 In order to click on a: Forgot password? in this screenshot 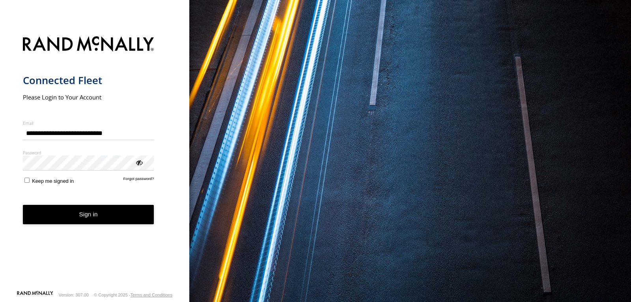, I will do `click(139, 180)`.